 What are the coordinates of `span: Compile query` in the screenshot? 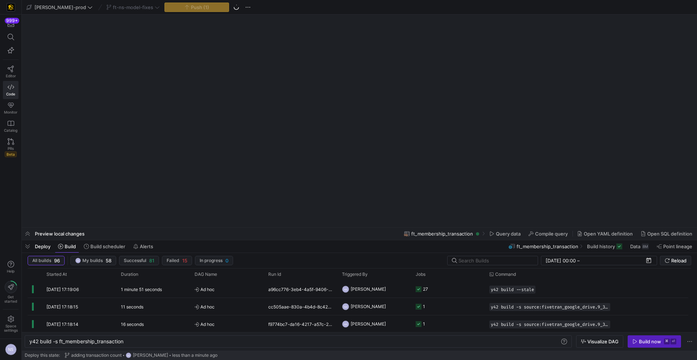 It's located at (552, 234).